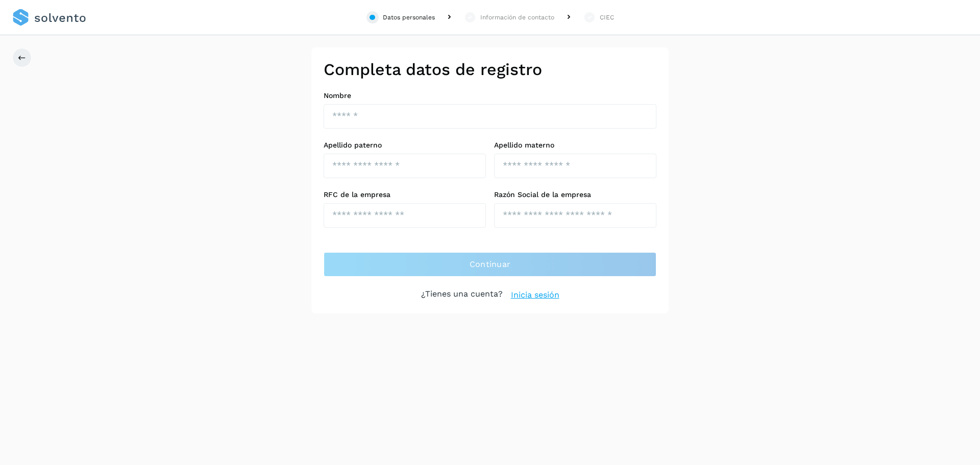 Image resolution: width=980 pixels, height=465 pixels. What do you see at coordinates (490, 70) in the screenshot?
I see `h2: Completa datos de registro` at bounding box center [490, 70].